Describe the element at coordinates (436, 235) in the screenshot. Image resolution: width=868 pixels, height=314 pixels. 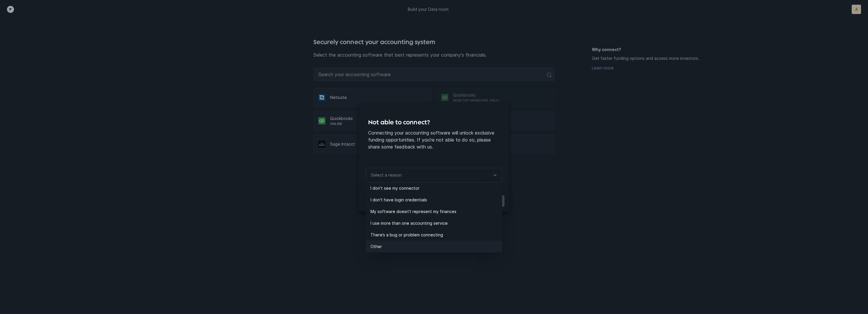
I see `p: There’s a bug or problem connecting` at that location.